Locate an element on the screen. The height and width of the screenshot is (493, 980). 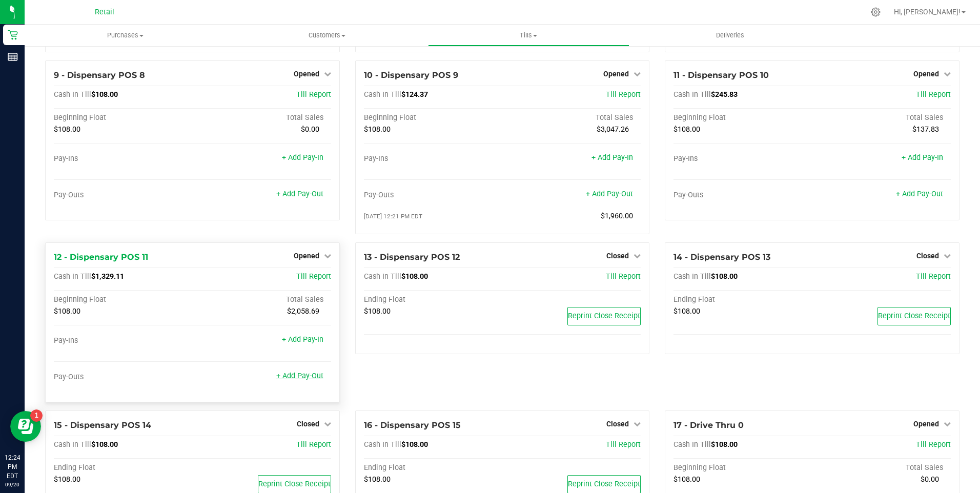
span: 1 is located at coordinates (6, 6).